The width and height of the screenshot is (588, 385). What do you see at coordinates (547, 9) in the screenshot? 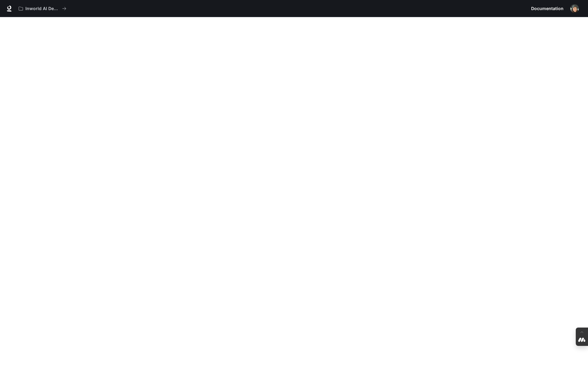
I see `span: Documentation` at bounding box center [547, 9].